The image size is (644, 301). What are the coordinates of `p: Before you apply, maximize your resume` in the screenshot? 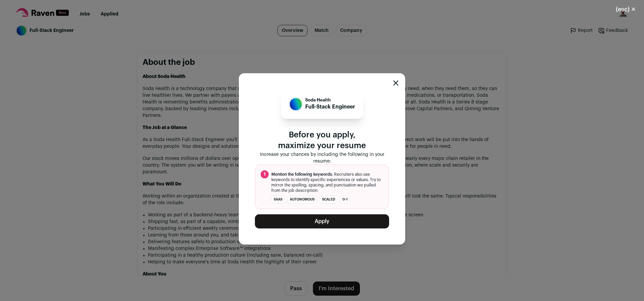 It's located at (322, 140).